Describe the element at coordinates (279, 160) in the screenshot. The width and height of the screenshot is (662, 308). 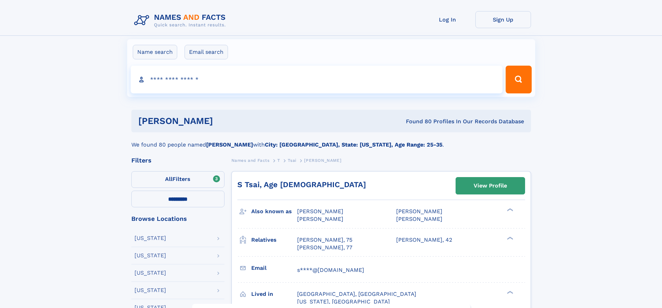
I see `a: T` at that location.